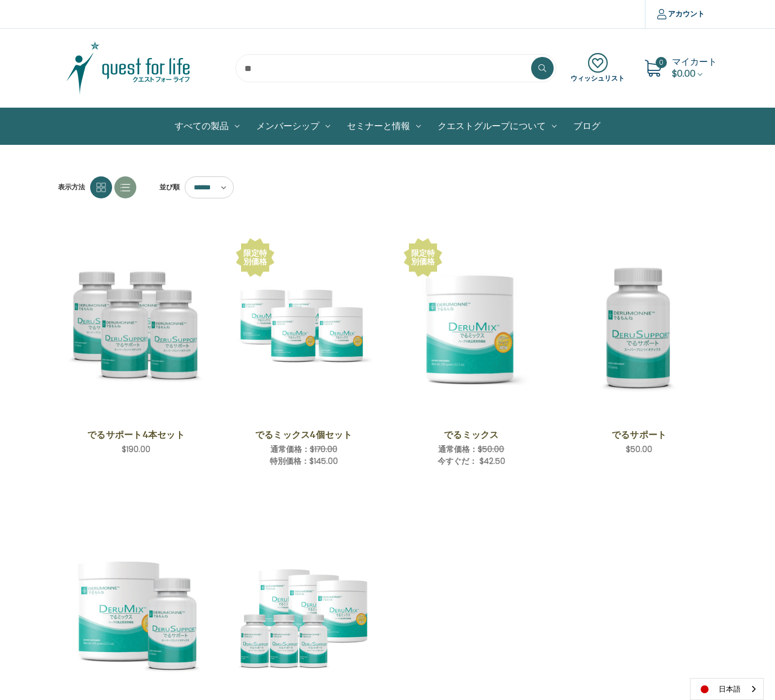 The width and height of the screenshot is (775, 700). I want to click on span: 今すぐだ：, so click(458, 460).